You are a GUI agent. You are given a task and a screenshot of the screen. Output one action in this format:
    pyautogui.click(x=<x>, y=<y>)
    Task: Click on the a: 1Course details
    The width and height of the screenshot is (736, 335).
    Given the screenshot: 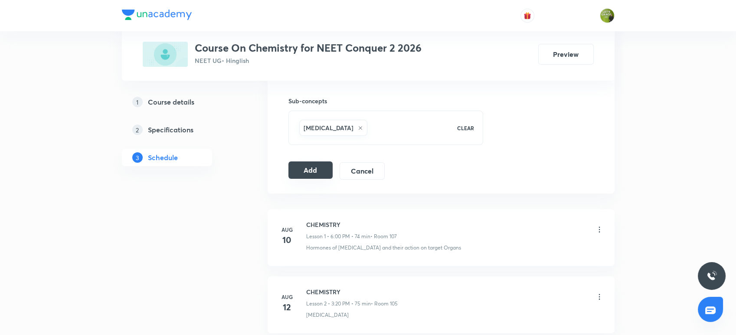 What is the action you would take?
    pyautogui.click(x=181, y=102)
    